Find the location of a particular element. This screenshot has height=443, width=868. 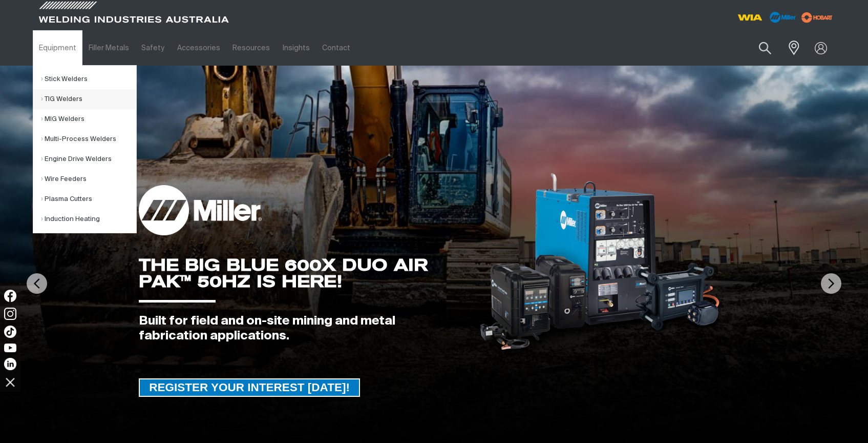

a: Accessories is located at coordinates (199, 48).